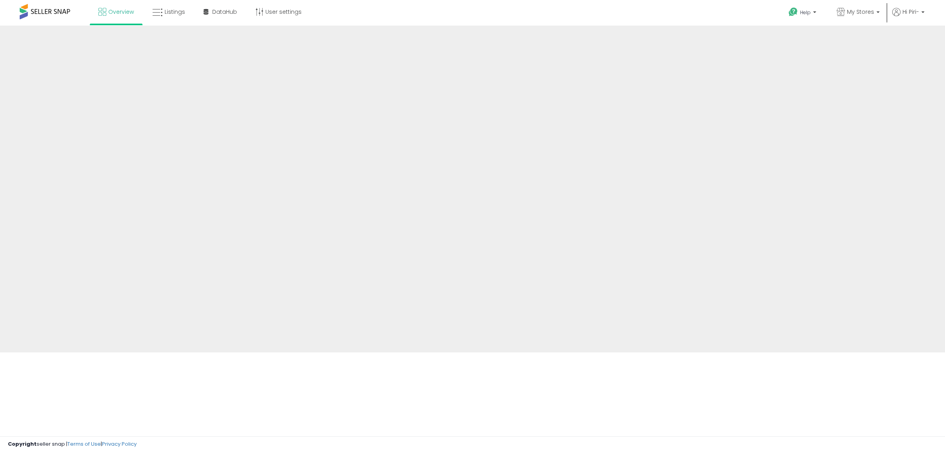  I want to click on i: Get Help, so click(793, 12).